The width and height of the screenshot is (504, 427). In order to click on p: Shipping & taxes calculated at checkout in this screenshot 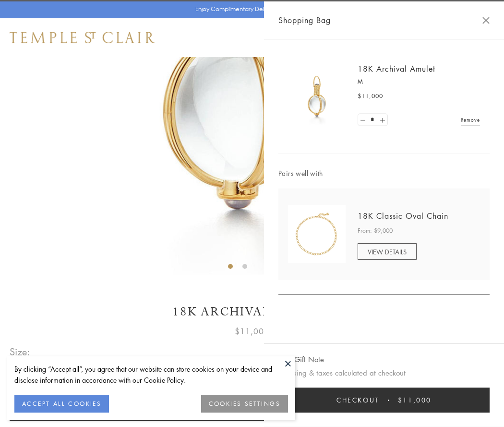, I will do `click(384, 373)`.